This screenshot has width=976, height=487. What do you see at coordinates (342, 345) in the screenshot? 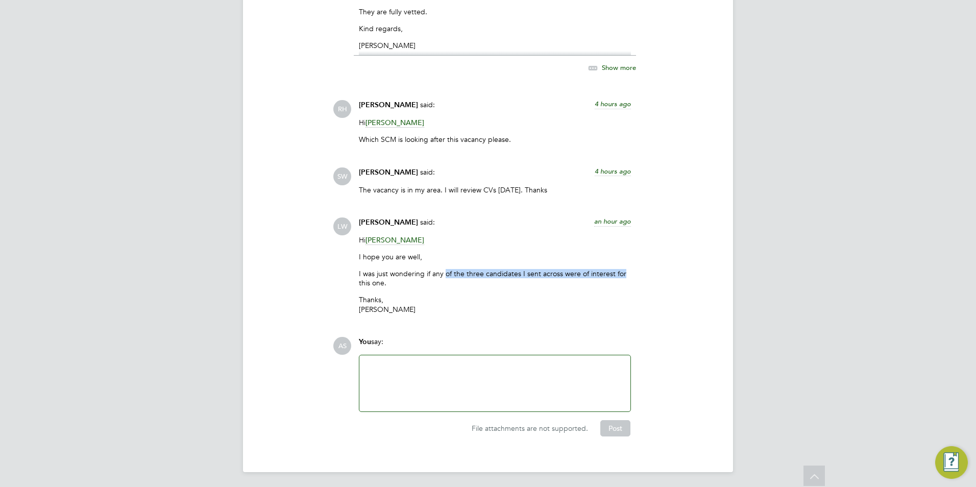
I see `span: AS` at bounding box center [342, 345].